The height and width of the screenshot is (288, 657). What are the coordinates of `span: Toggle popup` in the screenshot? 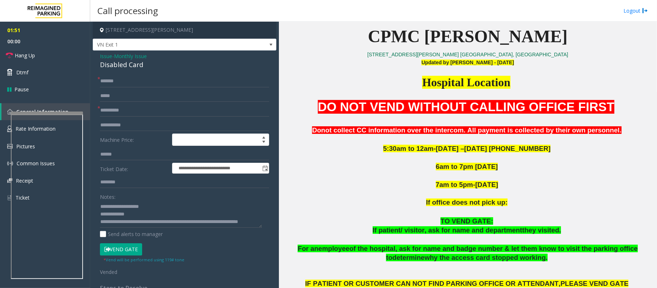 It's located at (265, 168).